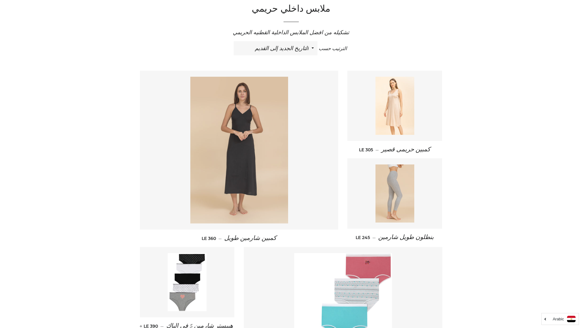  I want to click on p: تشكيله من افضل الملابس الداخلية القطنيه الحريمي, so click(291, 32).